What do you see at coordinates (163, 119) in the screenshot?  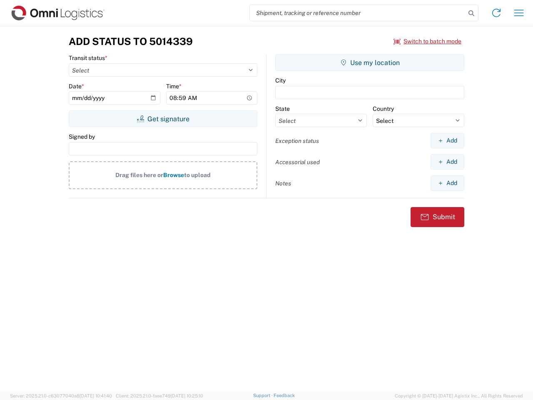 I see `button: Get signature` at bounding box center [163, 119].